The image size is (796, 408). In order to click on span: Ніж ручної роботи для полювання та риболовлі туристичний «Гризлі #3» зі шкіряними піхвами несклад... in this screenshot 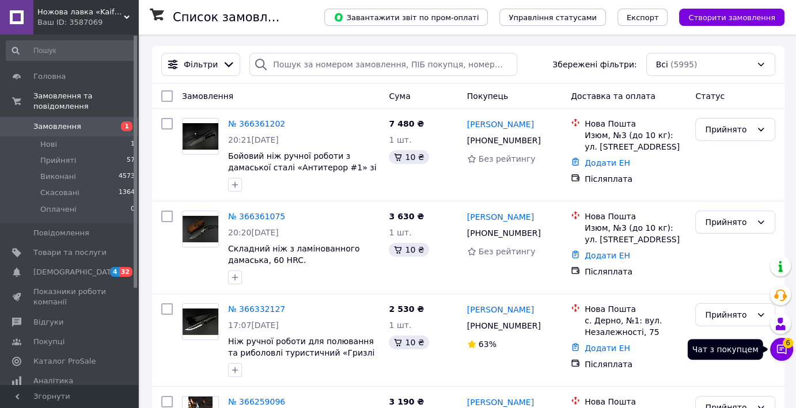, I will do `click(301, 359)`.